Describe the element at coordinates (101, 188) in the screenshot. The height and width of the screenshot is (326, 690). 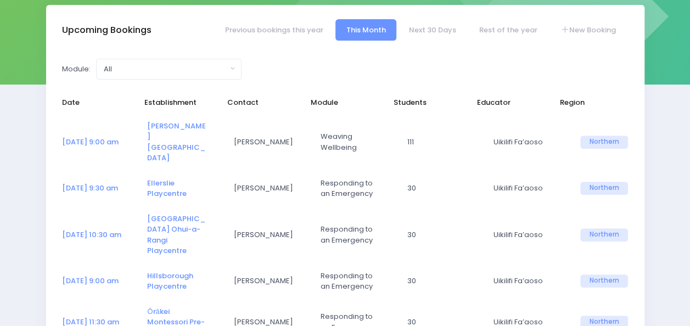
I see `td: <a href="https://app.stjis.org.nz/bookings/523732" class="font-weight-bold">01 Sep at 9:30 am</a>` at that location.